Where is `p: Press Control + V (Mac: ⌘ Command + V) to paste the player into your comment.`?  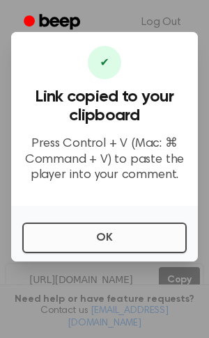
p: Press Control + V (Mac: ⌘ Command + V) to paste the player into your comment. is located at coordinates (104, 160).